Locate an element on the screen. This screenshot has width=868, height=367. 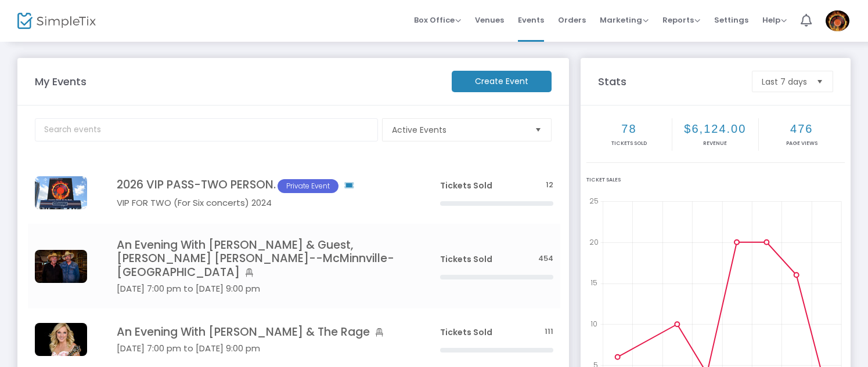
div: Ticket Sales is located at coordinates (716, 180).